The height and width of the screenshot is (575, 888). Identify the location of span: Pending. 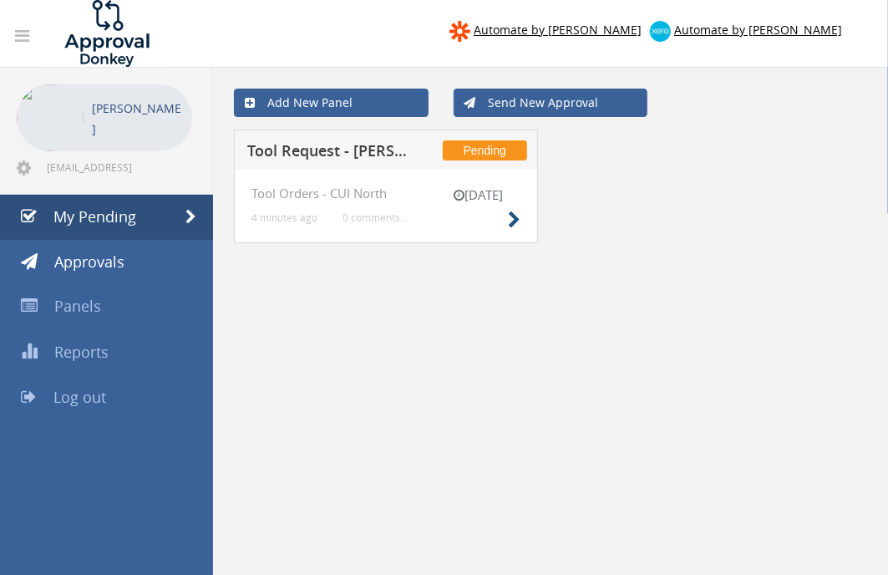
(484, 150).